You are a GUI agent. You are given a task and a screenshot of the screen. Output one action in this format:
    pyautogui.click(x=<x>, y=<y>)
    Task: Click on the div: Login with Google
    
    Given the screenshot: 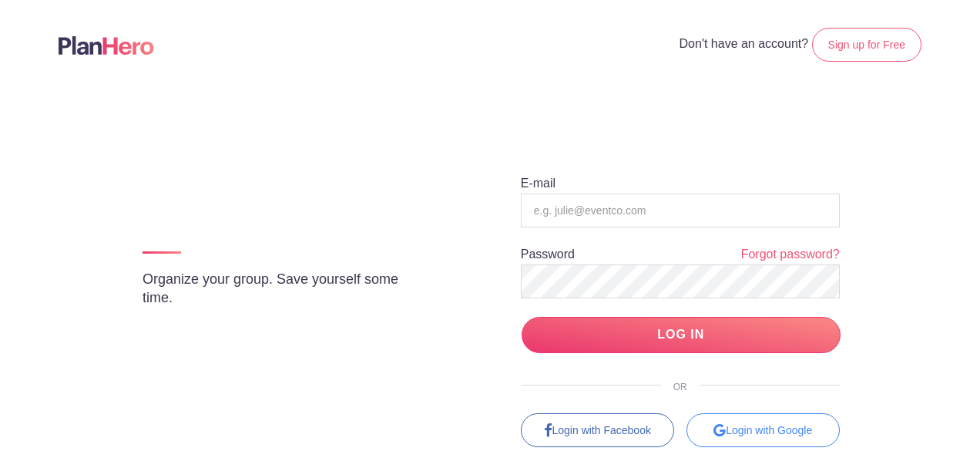 What is the action you would take?
    pyautogui.click(x=762, y=430)
    